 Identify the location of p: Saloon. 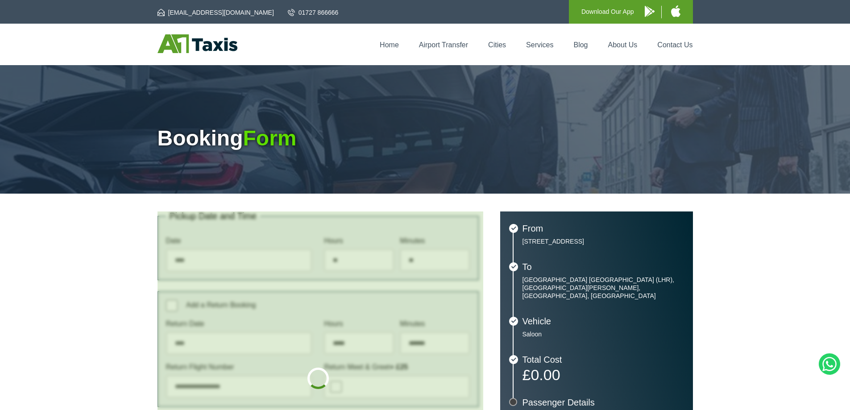
(603, 334).